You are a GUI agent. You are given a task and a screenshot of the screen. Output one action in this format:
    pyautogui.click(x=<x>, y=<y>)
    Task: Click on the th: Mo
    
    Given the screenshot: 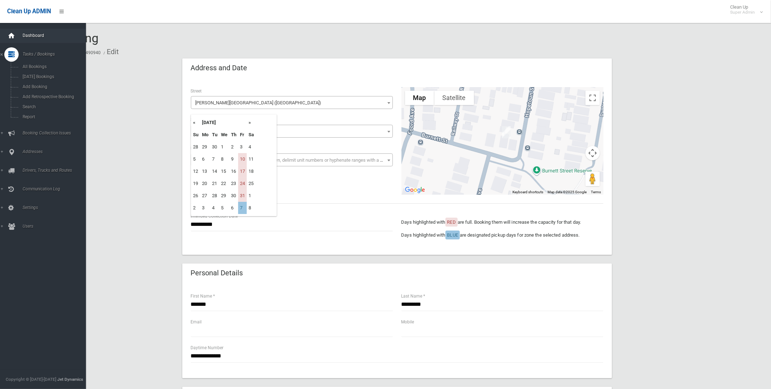 What is the action you would take?
    pyautogui.click(x=205, y=135)
    